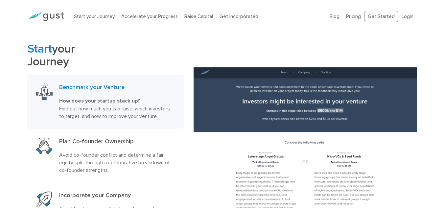  What do you see at coordinates (382, 16) in the screenshot?
I see `a: Get Started` at bounding box center [382, 16].